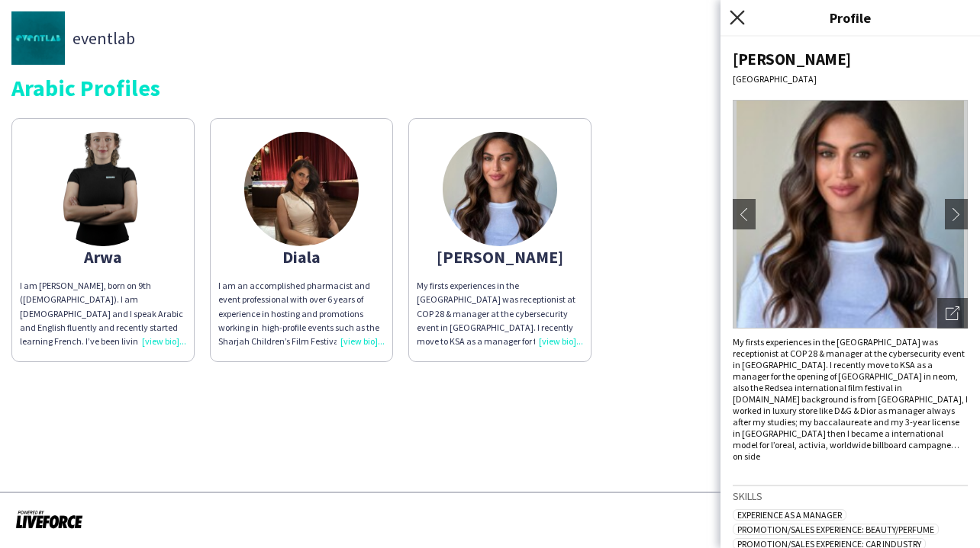 Image resolution: width=980 pixels, height=548 pixels. What do you see at coordinates (302, 189) in the screenshot?
I see `img: thumb-6835419268c50.jpeg` at bounding box center [302, 189].